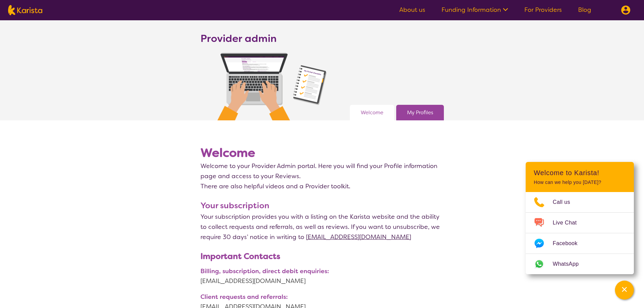 Image resolution: width=644 pixels, height=308 pixels. Describe the element at coordinates (240, 256) in the screenshot. I see `b: Important Contacts` at that location.